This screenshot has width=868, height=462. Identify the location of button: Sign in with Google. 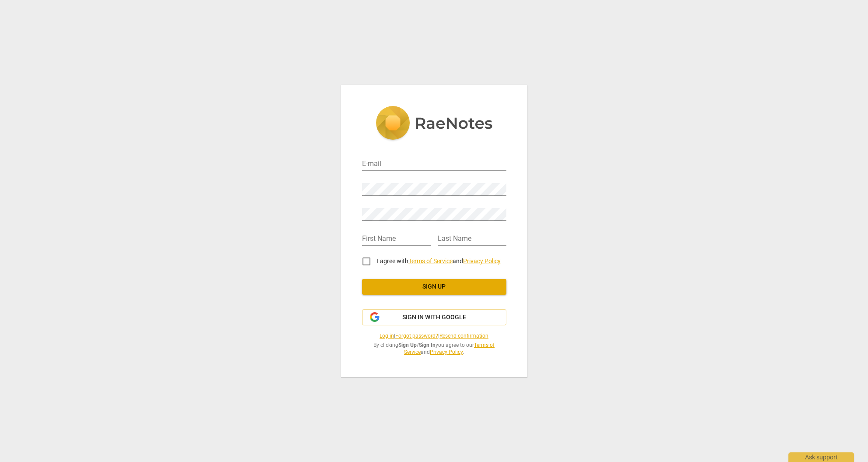
(434, 318).